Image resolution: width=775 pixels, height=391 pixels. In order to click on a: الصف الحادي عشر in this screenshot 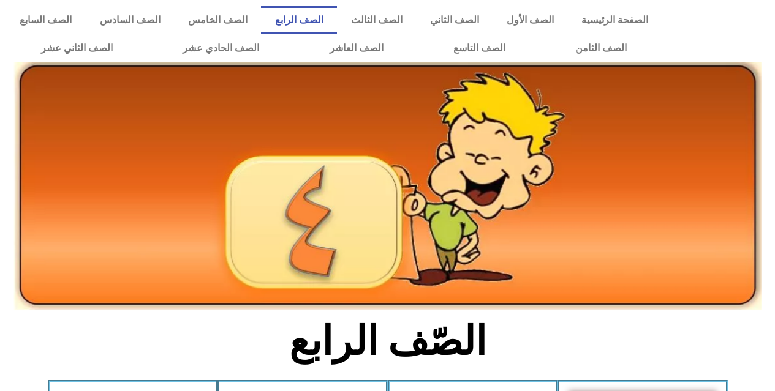, I will do `click(221, 48)`.